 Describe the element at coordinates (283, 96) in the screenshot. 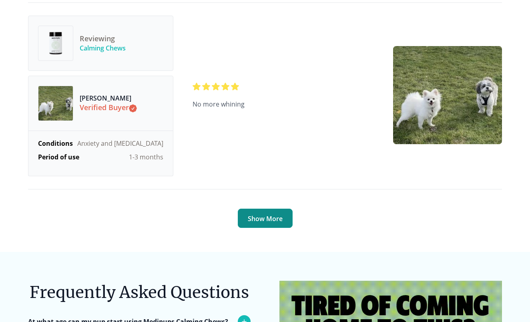

I see `div: No more whining` at that location.